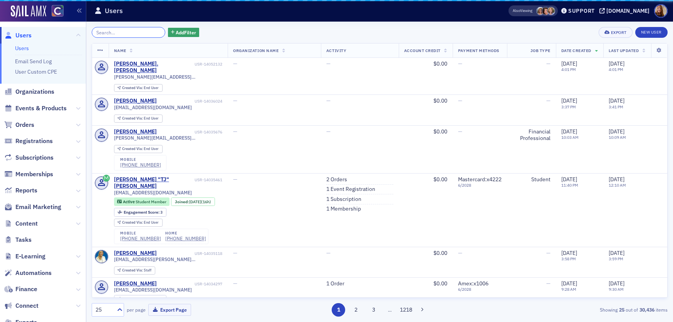 The width and height of the screenshot is (673, 322). Describe the element at coordinates (551, 11) in the screenshot. I see `span: Kelli Davis` at that location.